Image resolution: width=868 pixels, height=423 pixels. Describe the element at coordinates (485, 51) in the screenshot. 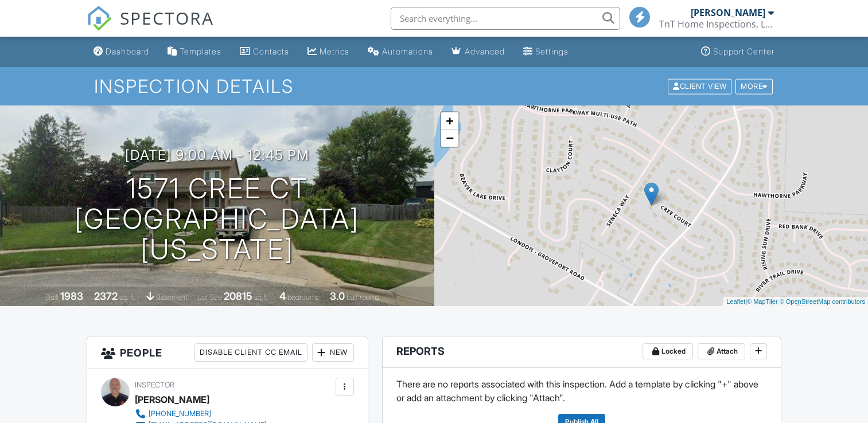

I see `div: Advanced` at that location.